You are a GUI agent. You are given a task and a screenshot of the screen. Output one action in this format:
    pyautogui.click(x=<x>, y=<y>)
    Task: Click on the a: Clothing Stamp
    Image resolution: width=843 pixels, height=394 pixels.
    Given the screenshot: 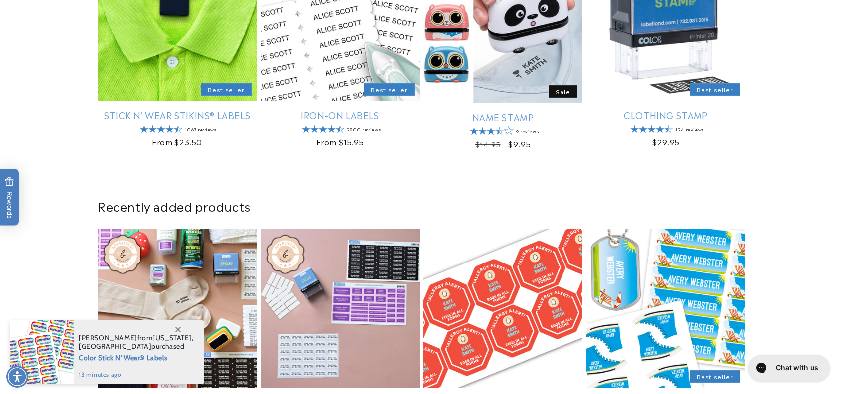 What is the action you would take?
    pyautogui.click(x=665, y=115)
    